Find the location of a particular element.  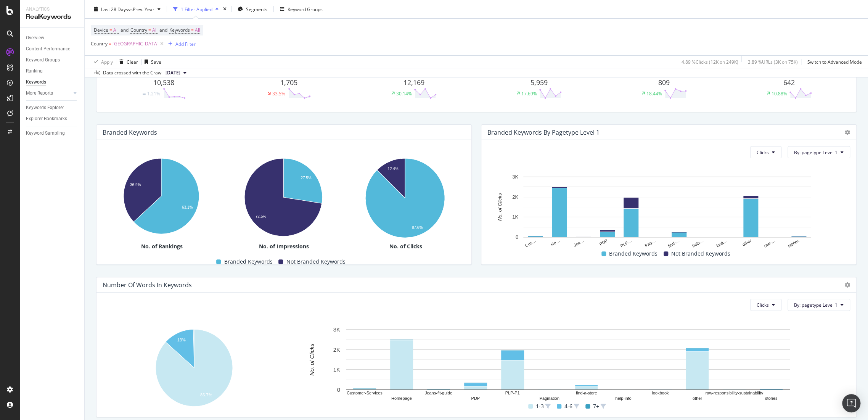

text: 72.5% is located at coordinates (260, 216).